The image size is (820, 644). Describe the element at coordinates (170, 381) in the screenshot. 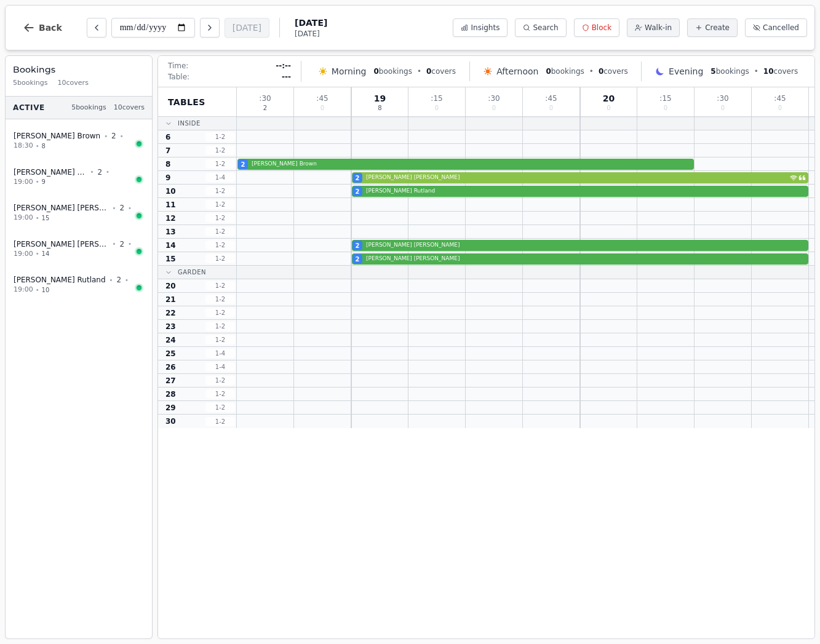

I see `span: 27` at that location.